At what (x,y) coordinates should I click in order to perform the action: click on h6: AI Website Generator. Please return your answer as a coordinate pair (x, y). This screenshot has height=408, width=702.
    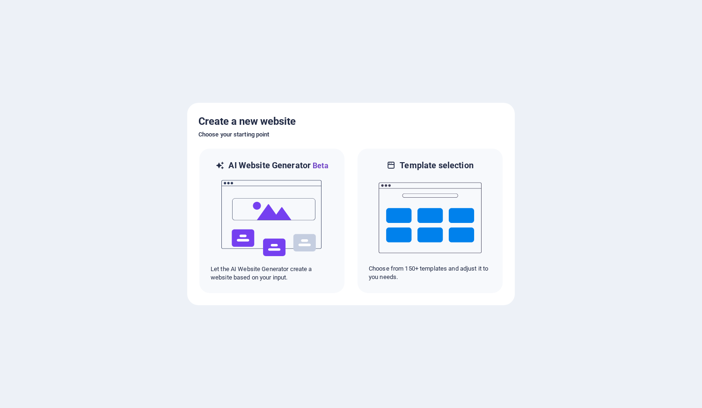
    Looking at the image, I should click on (278, 166).